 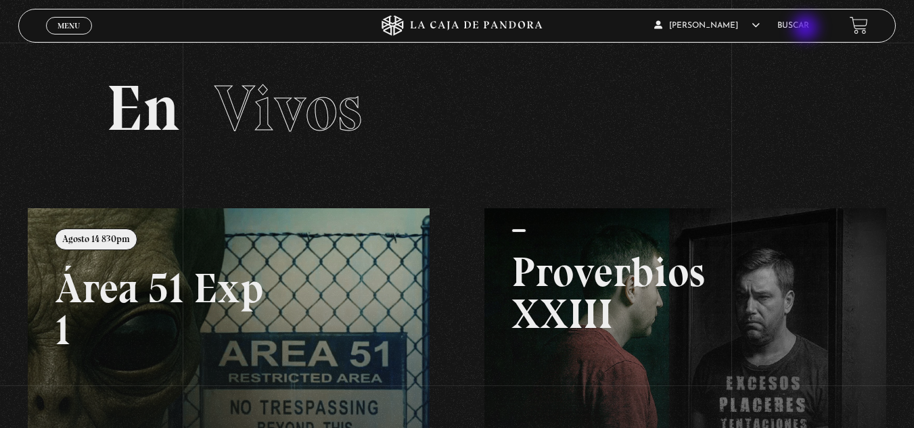 I want to click on a: Buscar, so click(x=792, y=26).